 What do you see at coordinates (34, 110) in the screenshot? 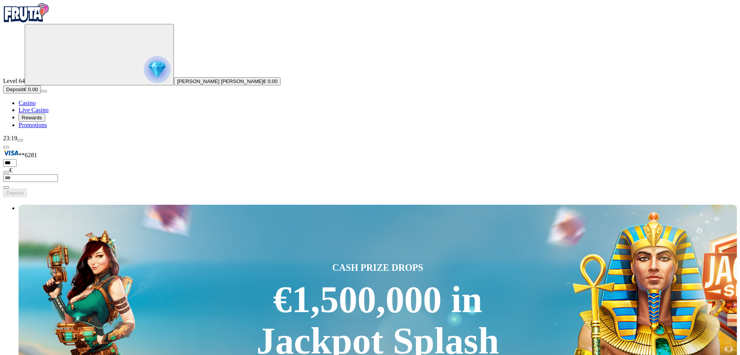
I see `span: Live Casino` at bounding box center [34, 110].